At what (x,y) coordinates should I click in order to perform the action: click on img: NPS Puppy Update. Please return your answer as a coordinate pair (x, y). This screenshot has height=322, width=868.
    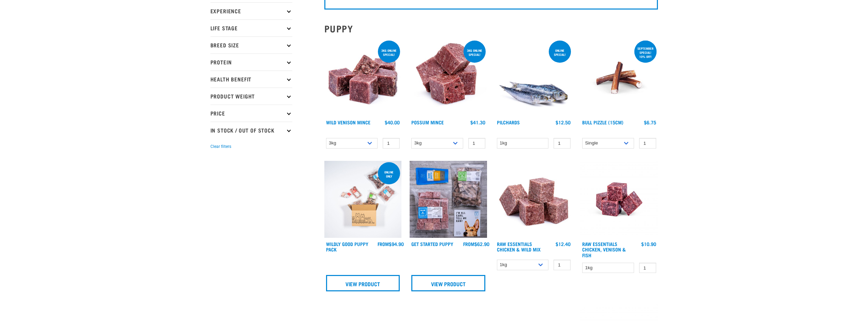
    Looking at the image, I should click on (448, 200).